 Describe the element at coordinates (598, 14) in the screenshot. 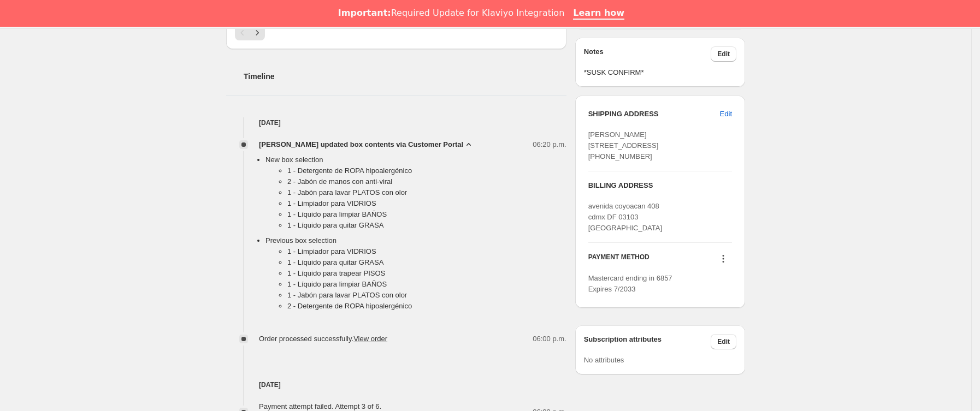

I see `a: Learn how` at that location.